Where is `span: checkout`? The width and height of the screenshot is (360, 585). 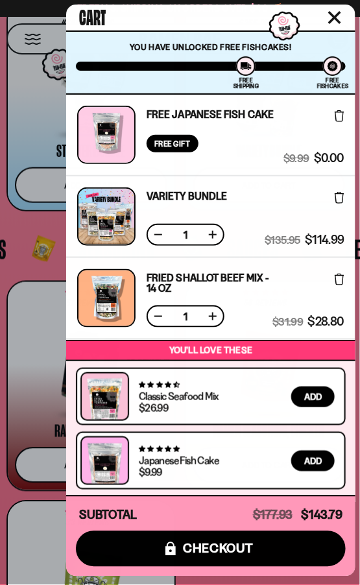
span: checkout is located at coordinates (218, 548).